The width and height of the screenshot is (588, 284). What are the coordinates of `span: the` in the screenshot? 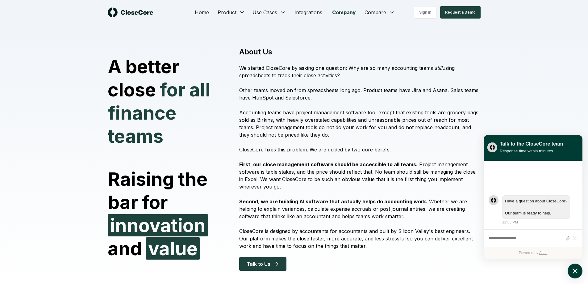 It's located at (193, 179).